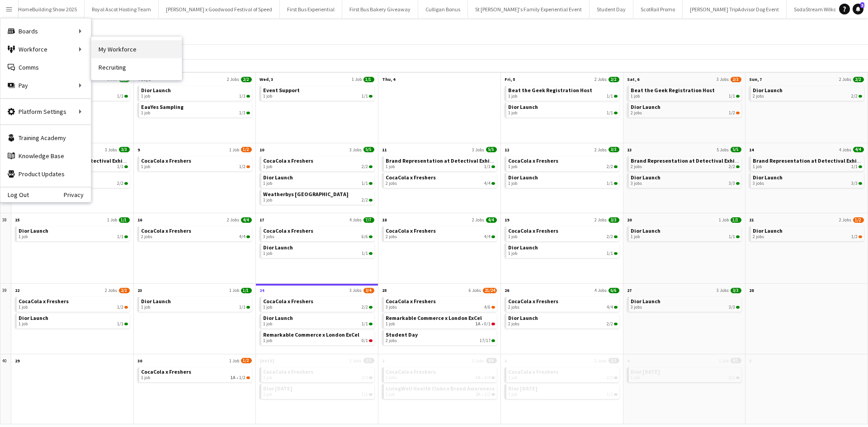  I want to click on span: Student Day, so click(401, 334).